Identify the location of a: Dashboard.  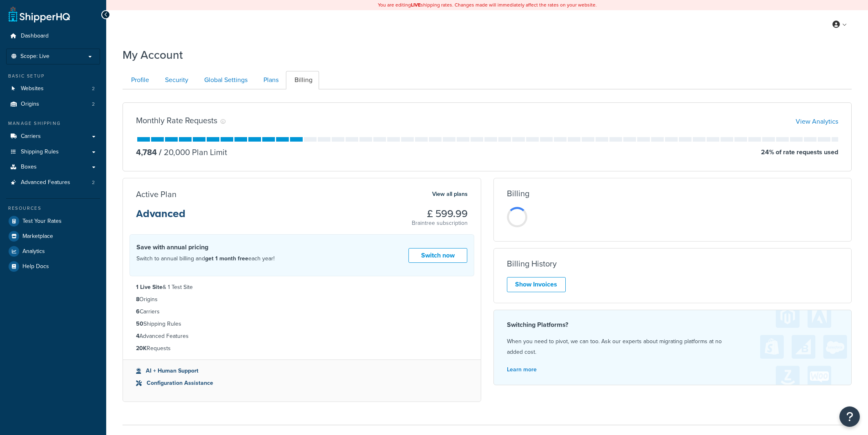
(53, 36).